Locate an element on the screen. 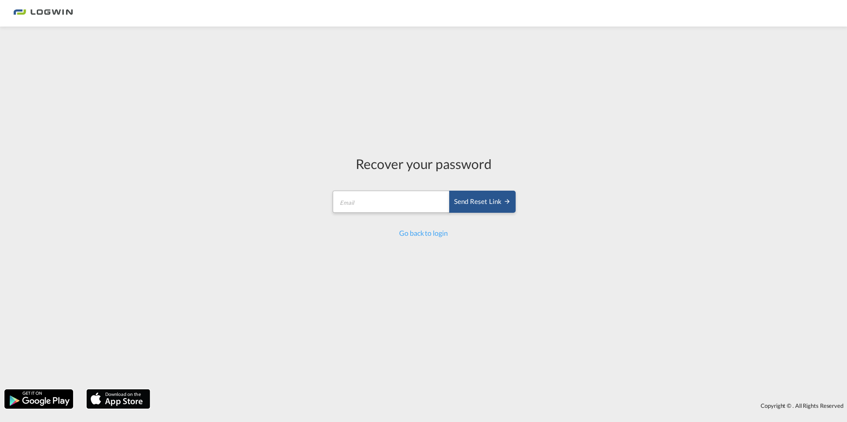 This screenshot has height=422, width=847. button: SEND RESET LINK is located at coordinates (482, 202).